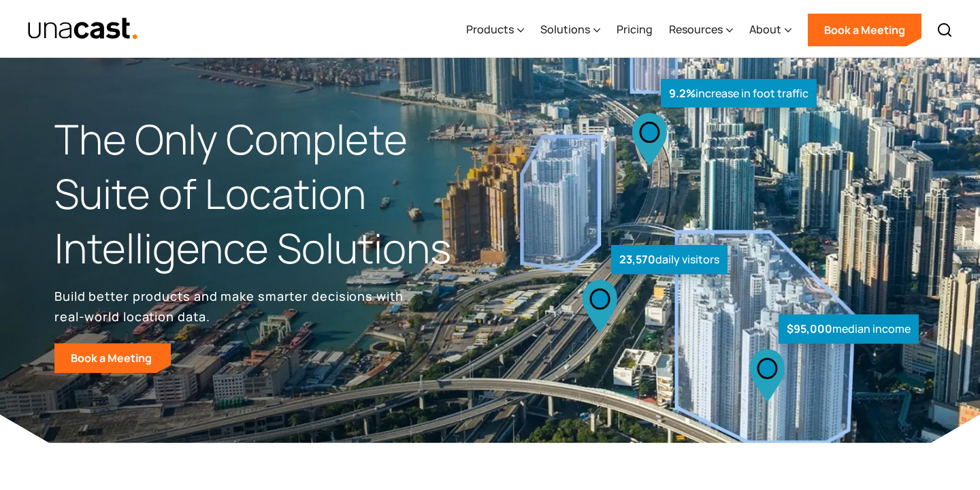  I want to click on strong: 9.2%, so click(682, 93).